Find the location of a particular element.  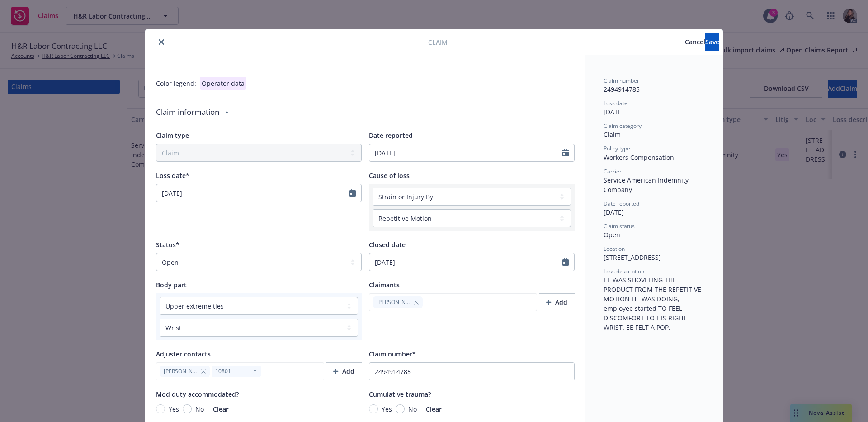

span: Loss description is located at coordinates (624, 271).